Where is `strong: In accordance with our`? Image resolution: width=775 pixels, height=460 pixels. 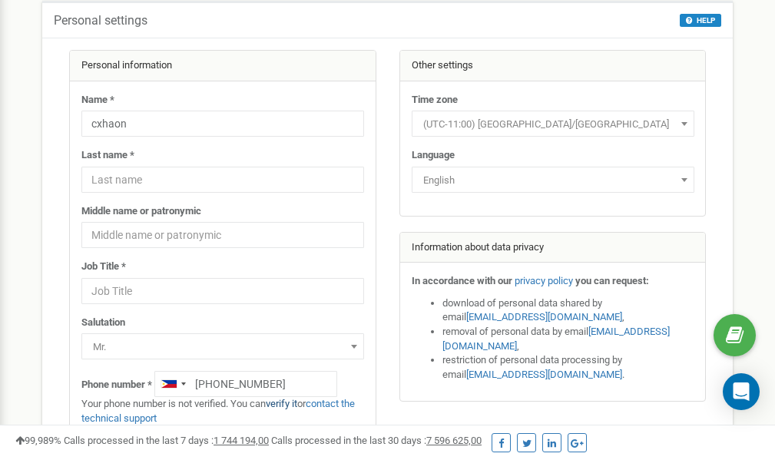 strong: In accordance with our is located at coordinates (462, 280).